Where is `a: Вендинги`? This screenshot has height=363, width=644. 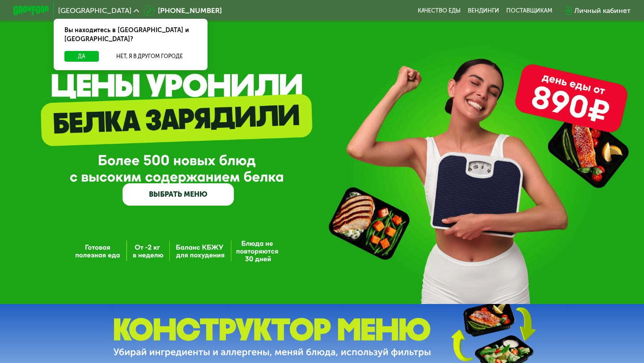 a: Вендинги is located at coordinates (484, 11).